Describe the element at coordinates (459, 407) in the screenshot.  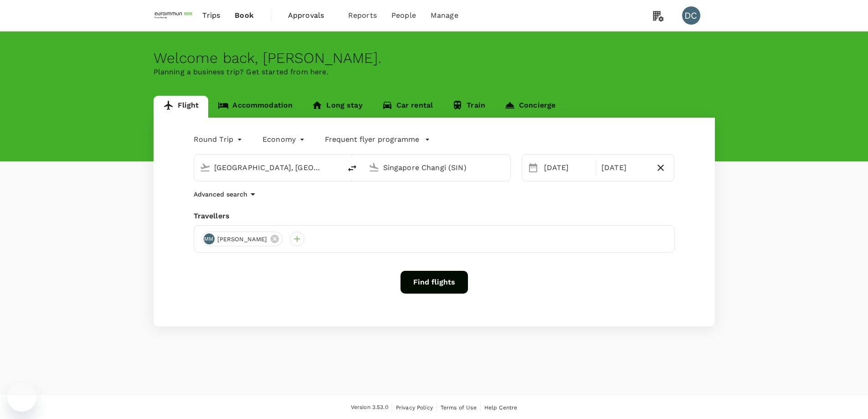
I see `a: Terms of Use` at that location.